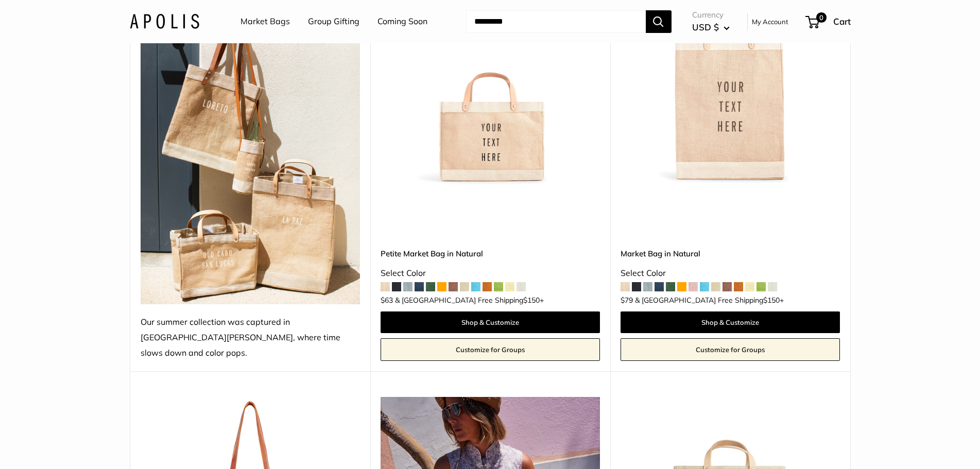 This screenshot has height=469, width=980. I want to click on a: Petite Market Bag in Natural, so click(490, 254).